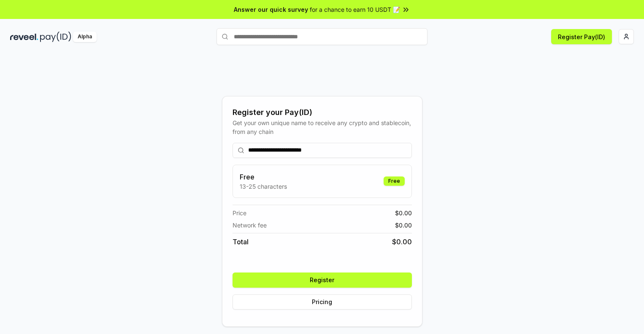 Image resolution: width=644 pixels, height=334 pixels. Describe the element at coordinates (322, 113) in the screenshot. I see `div: Register your Pay(ID)` at that location.